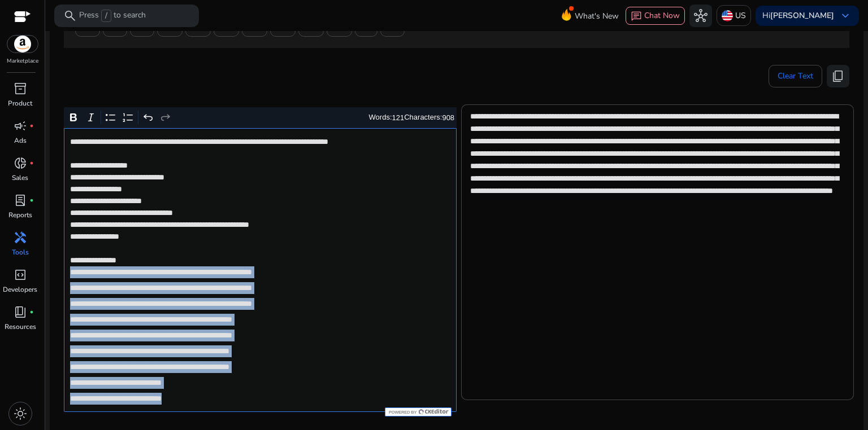 This screenshot has height=430, width=868. What do you see at coordinates (21, 238) in the screenshot?
I see `span: handyman` at bounding box center [21, 238].